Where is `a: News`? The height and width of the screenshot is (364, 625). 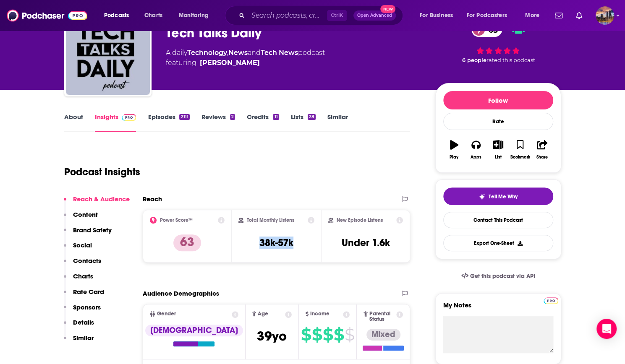
a: News is located at coordinates (238, 52).